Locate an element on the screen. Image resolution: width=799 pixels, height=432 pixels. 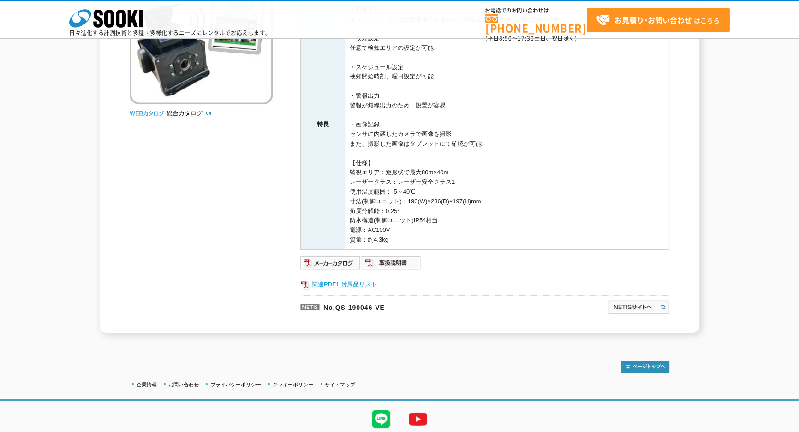
a: 企業情報 is located at coordinates (147, 385).